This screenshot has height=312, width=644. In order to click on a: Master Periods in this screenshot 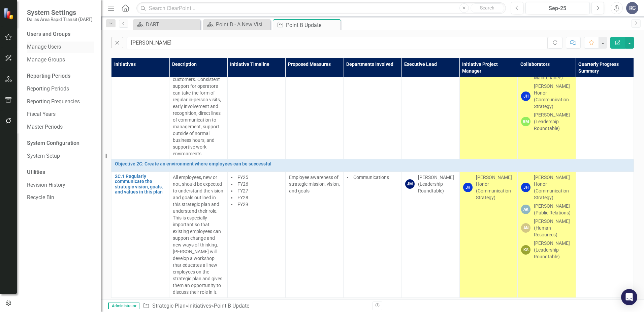, I will do `click(61, 127)`.